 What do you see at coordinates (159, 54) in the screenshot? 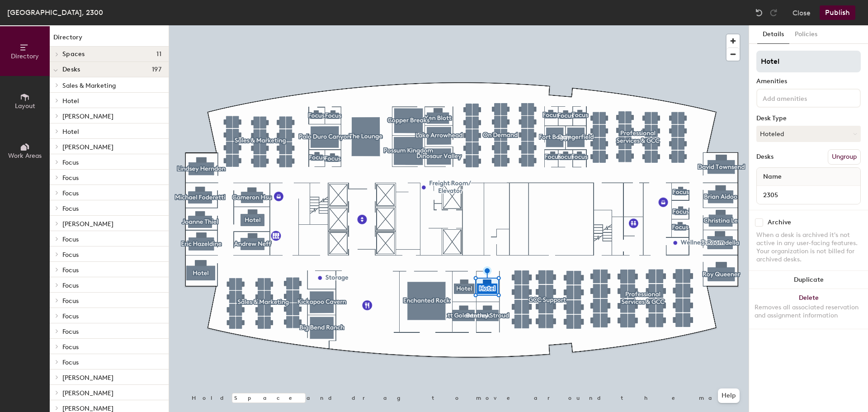
I see `span: 11` at bounding box center [159, 54].